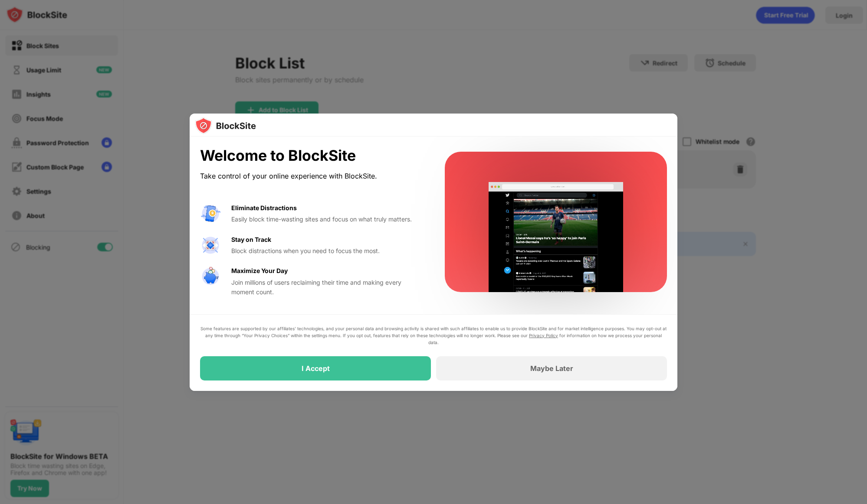  I want to click on div: Maximize Your Day, so click(259, 271).